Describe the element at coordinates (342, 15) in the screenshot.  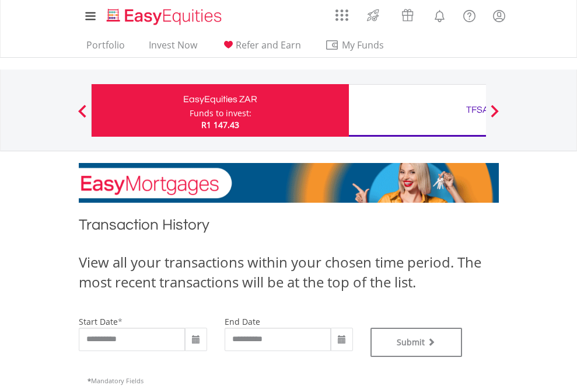
I see `img: grid-menu-icon.svg` at that location.